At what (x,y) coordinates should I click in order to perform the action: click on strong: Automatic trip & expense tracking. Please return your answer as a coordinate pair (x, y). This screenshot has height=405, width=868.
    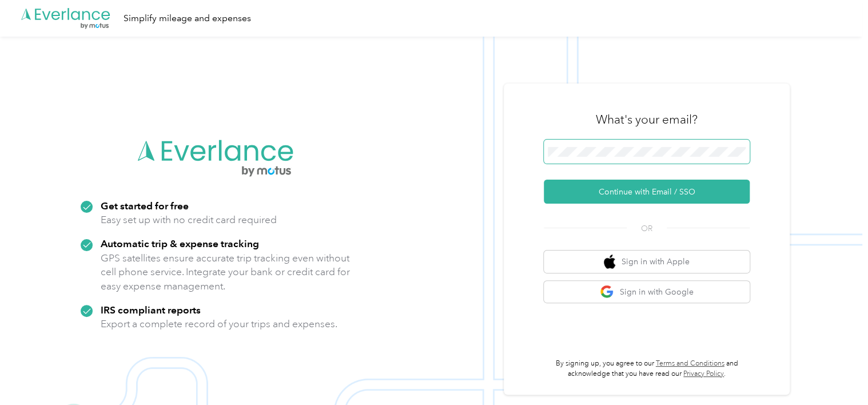
    Looking at the image, I should click on (180, 243).